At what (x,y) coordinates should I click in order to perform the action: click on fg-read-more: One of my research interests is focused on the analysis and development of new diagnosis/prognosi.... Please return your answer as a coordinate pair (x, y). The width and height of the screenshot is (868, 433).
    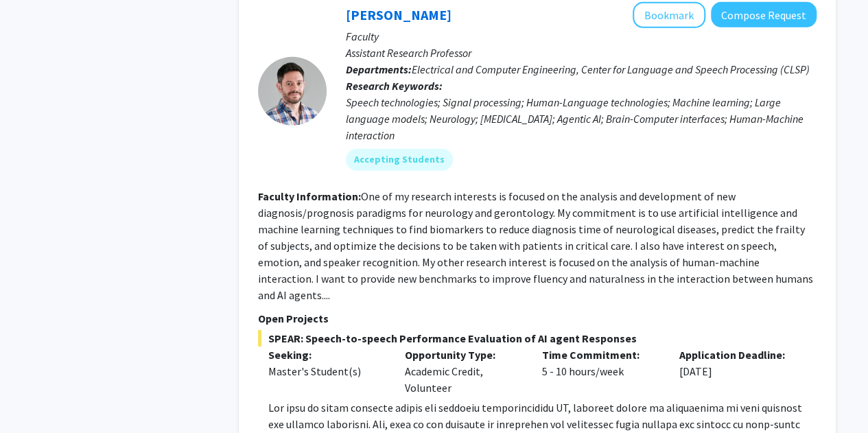
    Looking at the image, I should click on (535, 246).